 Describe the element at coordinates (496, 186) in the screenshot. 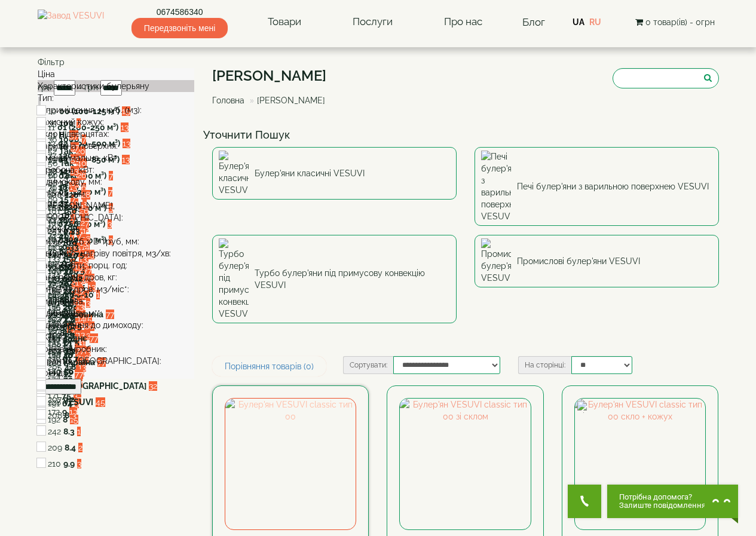

I see `img: Печі булер'яни з варильною поверхнею VESUVI` at that location.